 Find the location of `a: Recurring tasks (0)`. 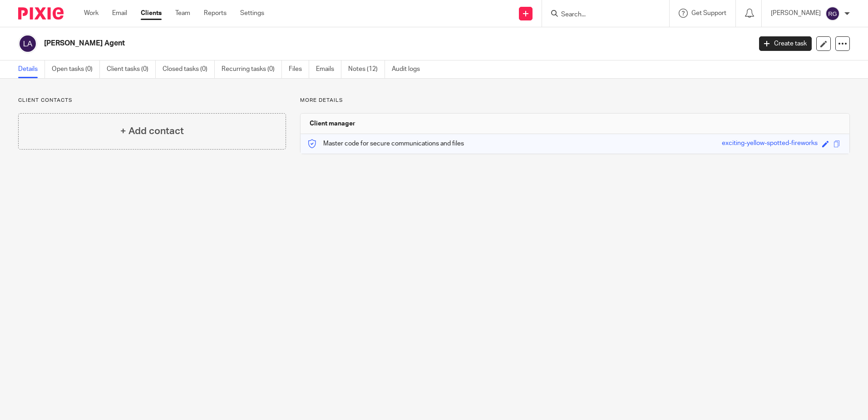

a: Recurring tasks (0) is located at coordinates (251, 69).